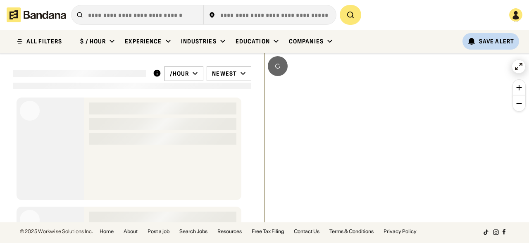 This screenshot has width=529, height=243. What do you see at coordinates (199, 41) in the screenshot?
I see `div: Industries` at bounding box center [199, 41].